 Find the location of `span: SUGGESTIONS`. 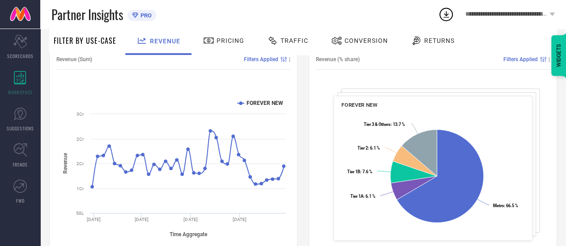

span: SUGGESTIONS is located at coordinates (20, 128).